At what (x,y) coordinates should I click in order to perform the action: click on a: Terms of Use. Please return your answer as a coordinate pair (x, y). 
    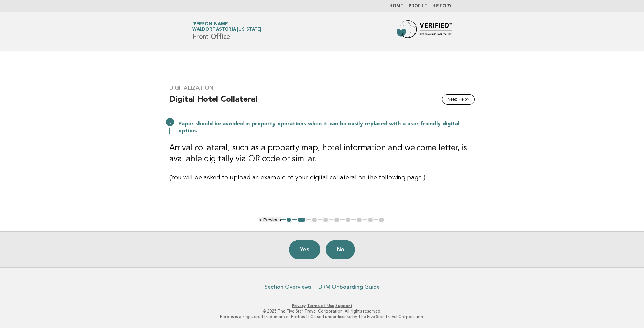
    Looking at the image, I should click on (320, 306).